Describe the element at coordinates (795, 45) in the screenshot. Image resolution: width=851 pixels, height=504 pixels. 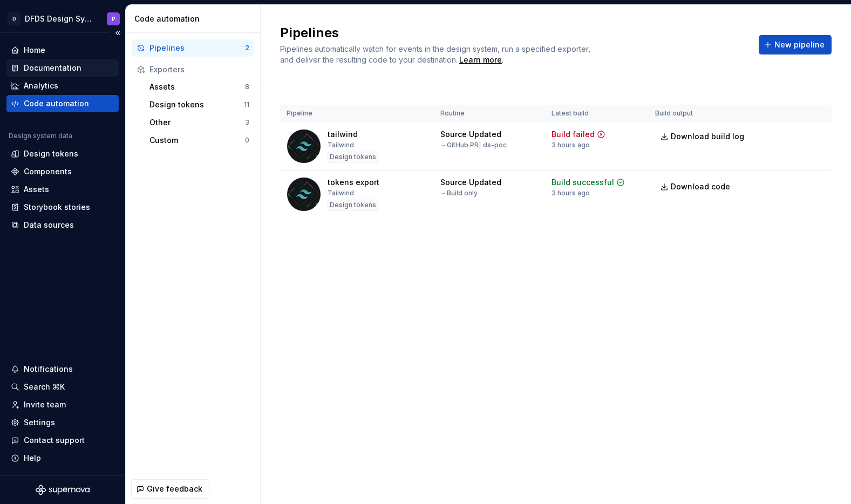
I see `button: New pipeline` at that location.